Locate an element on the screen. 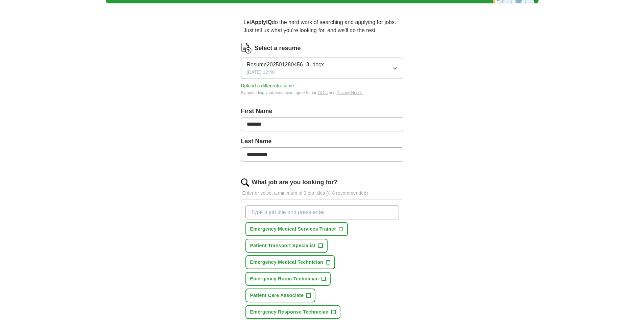 The width and height of the screenshot is (644, 320). label: Select a resume is located at coordinates (278, 48).